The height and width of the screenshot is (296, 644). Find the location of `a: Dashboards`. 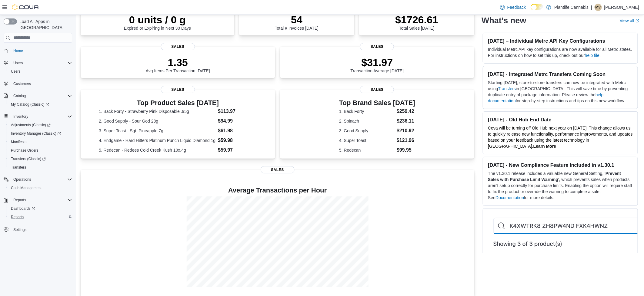

a: Dashboards is located at coordinates (41, 209).